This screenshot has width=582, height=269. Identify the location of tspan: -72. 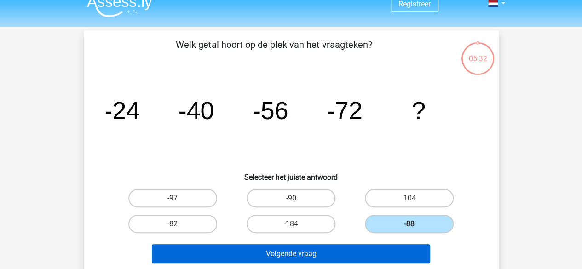
(345, 110).